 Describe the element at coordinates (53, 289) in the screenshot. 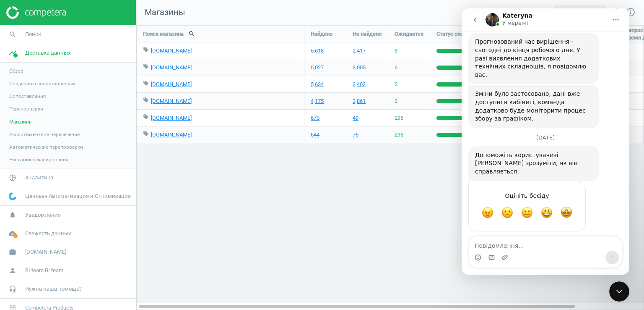

I see `span: Нужна наша помощь?` at that location.